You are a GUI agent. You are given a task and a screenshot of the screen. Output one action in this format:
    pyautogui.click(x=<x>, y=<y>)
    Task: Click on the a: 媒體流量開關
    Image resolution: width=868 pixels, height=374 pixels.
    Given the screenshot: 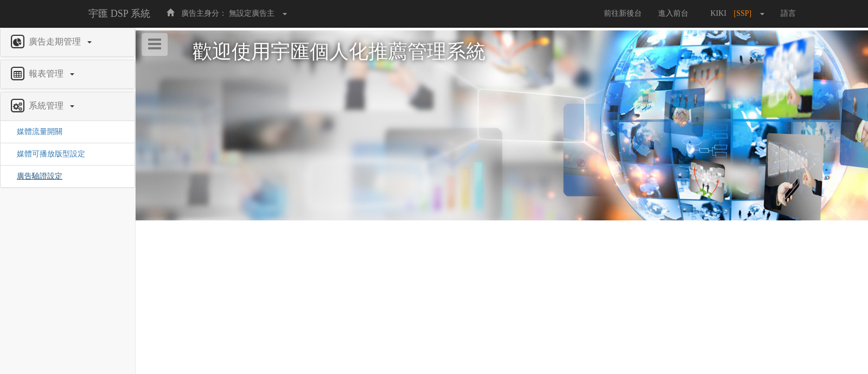 What is the action you would take?
    pyautogui.click(x=35, y=132)
    